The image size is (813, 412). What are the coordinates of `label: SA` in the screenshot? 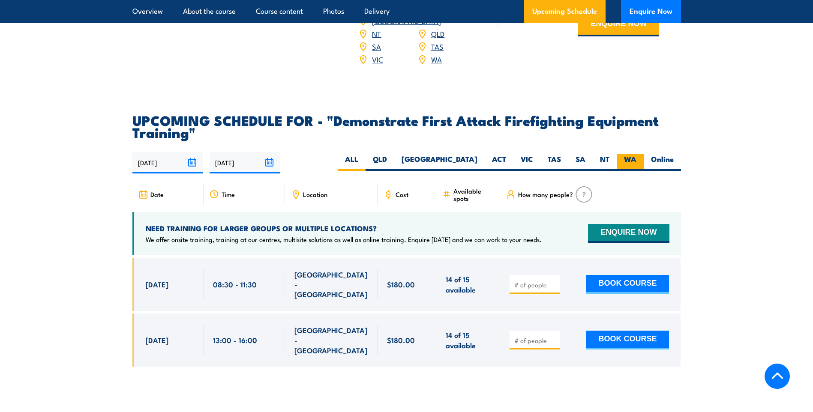 It's located at (580, 162).